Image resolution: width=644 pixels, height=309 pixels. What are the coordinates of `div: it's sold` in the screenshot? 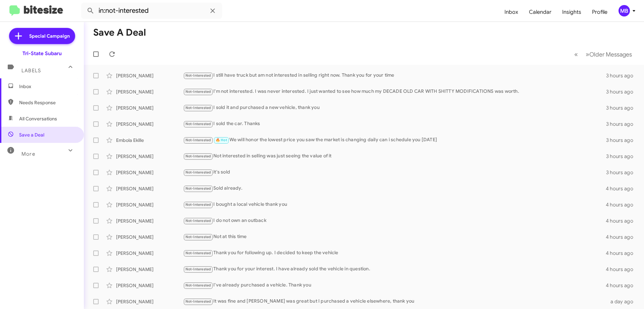 It's located at (395, 172).